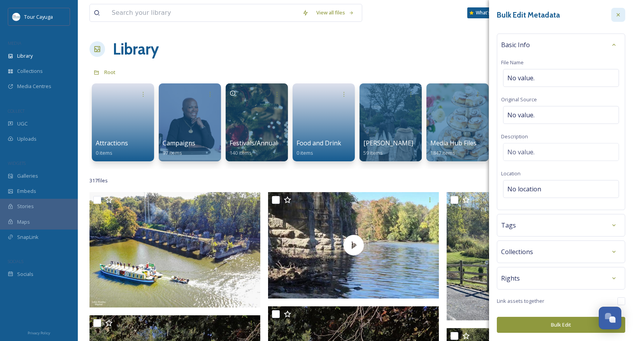  I want to click on span: SnapLink, so click(28, 237).